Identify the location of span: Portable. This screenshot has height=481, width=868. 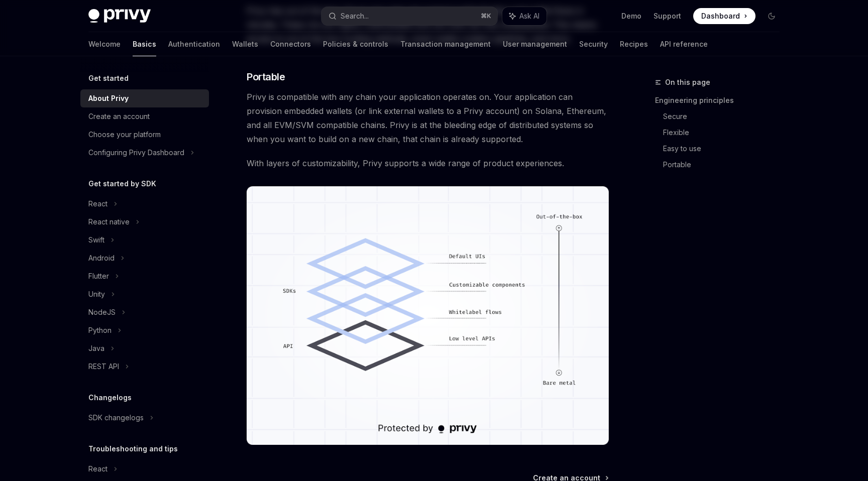
(266, 76).